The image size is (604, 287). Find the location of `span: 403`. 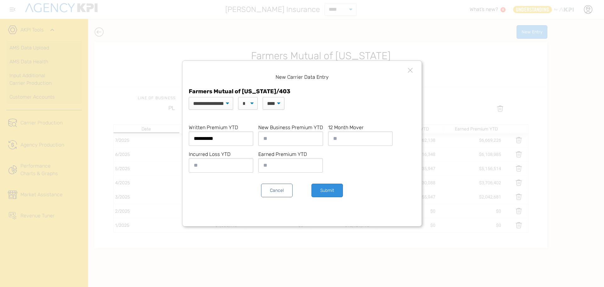

span: 403 is located at coordinates (285, 91).